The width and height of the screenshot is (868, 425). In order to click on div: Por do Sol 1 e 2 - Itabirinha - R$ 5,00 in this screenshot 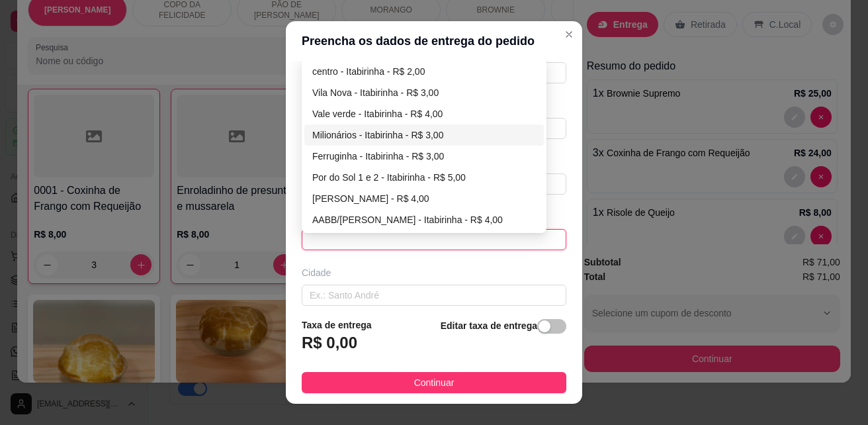, I will do `click(424, 177)`.